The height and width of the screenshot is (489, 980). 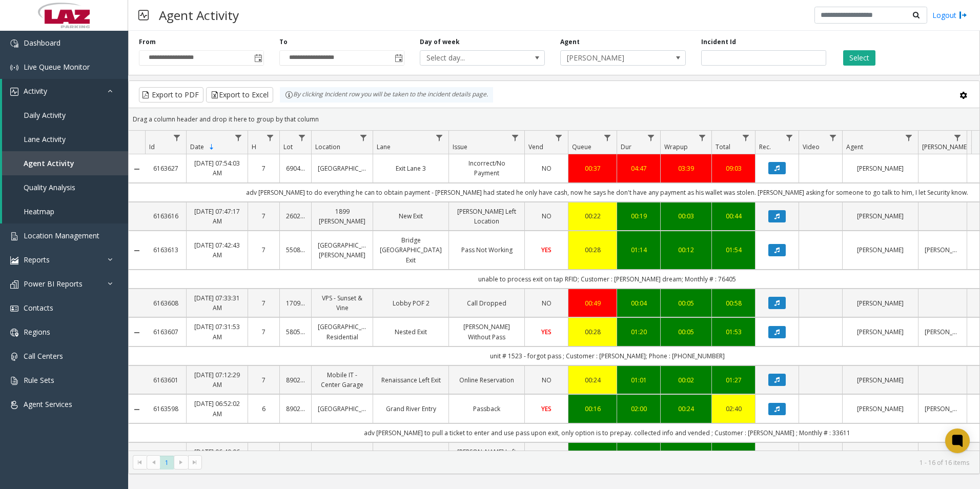 What do you see at coordinates (295, 332) in the screenshot?
I see `a: 580519` at bounding box center [295, 332].